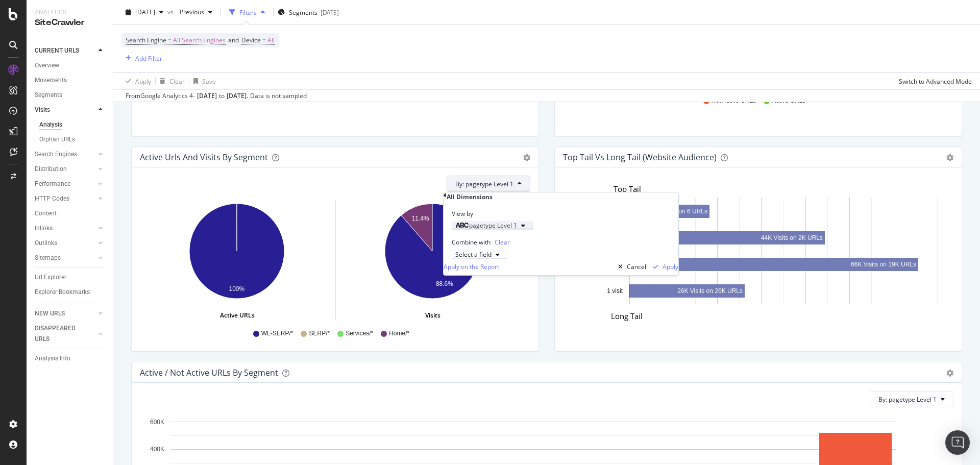 The image size is (980, 465). Describe the element at coordinates (72, 140) in the screenshot. I see `a: Orphan URLs` at that location.